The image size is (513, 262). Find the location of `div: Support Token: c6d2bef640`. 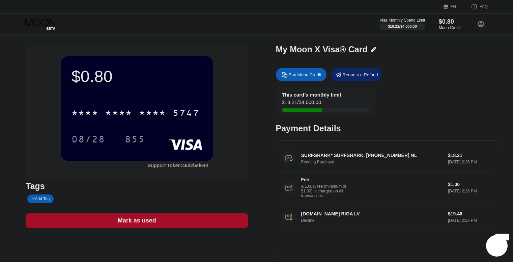

div: Support Token: c6d2bef640 is located at coordinates (178, 165).